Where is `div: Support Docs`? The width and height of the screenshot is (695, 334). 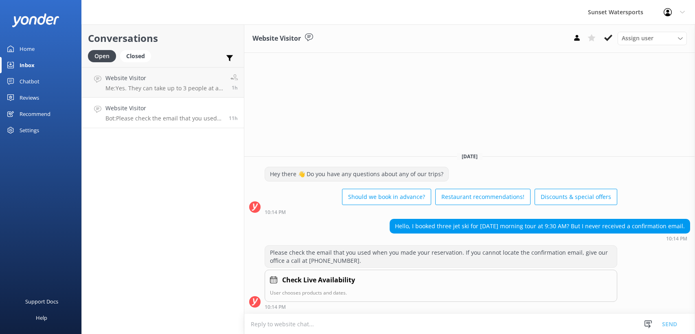 div: Support Docs is located at coordinates (42, 302).